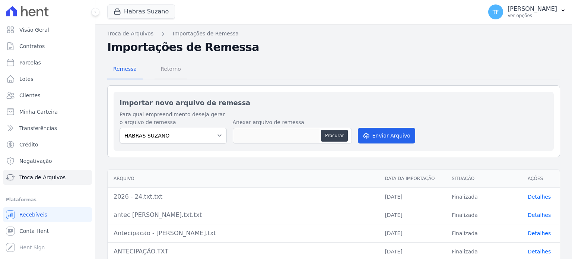 Image resolution: width=572 pixels, height=259 pixels. What do you see at coordinates (334, 47) in the screenshot?
I see `h2: Importações de Remessa` at bounding box center [334, 47].